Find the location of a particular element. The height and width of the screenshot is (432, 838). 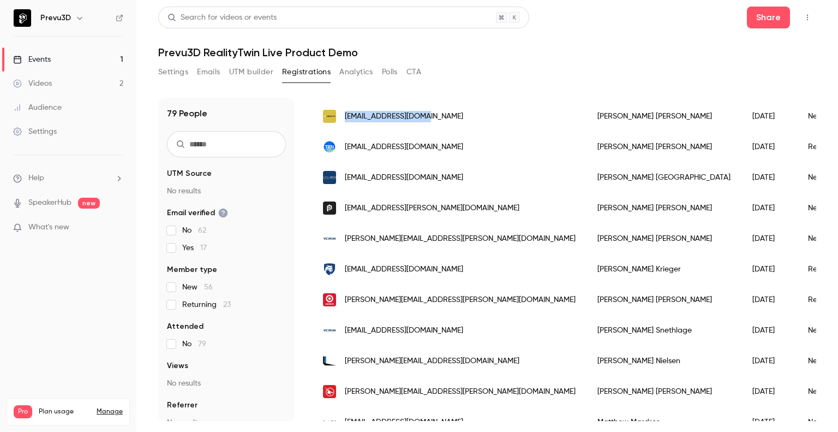

a: Manage is located at coordinates (110, 412).